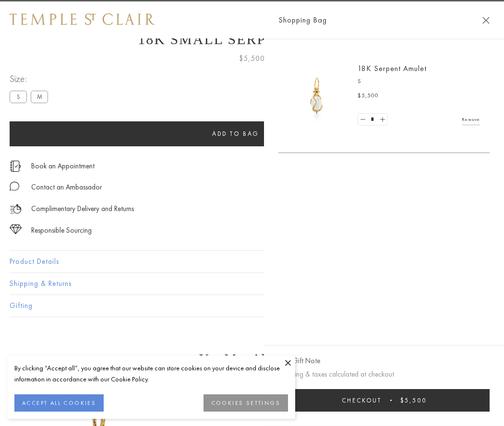 Image resolution: width=504 pixels, height=426 pixels. I want to click on a: Set quantity to 2, so click(382, 119).